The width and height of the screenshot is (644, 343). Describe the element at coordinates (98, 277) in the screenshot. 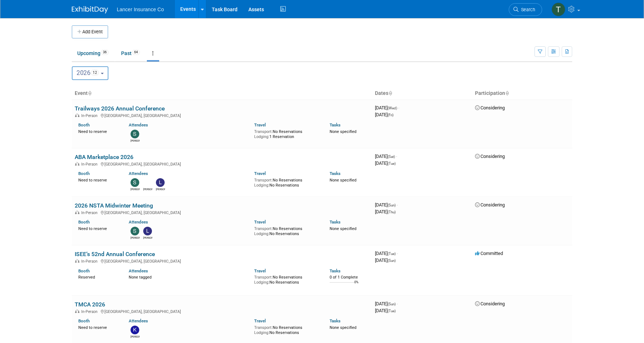

I see `div: Reserved` at that location.